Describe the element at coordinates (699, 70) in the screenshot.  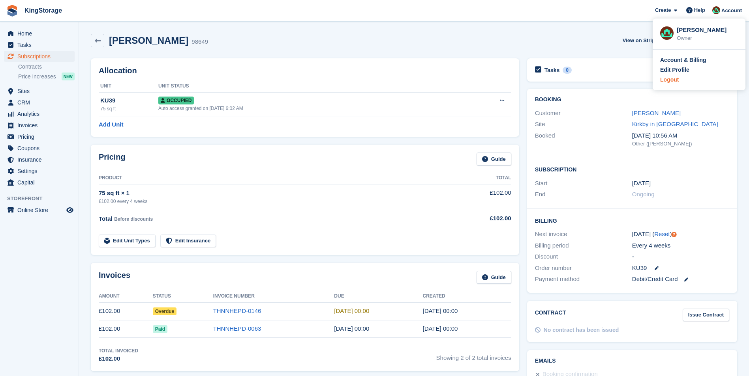
I see `a: Edit Profile` at that location.